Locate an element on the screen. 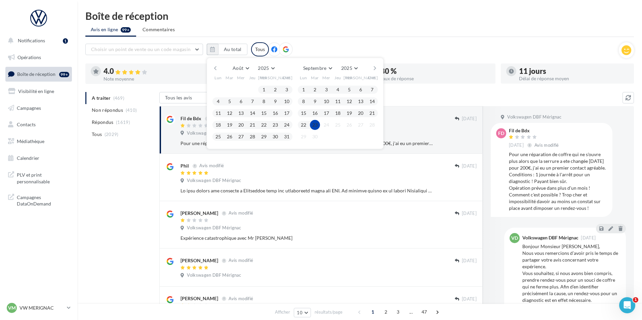 This screenshot has height=320, width=642. div: Domaine is located at coordinates (43, 42).